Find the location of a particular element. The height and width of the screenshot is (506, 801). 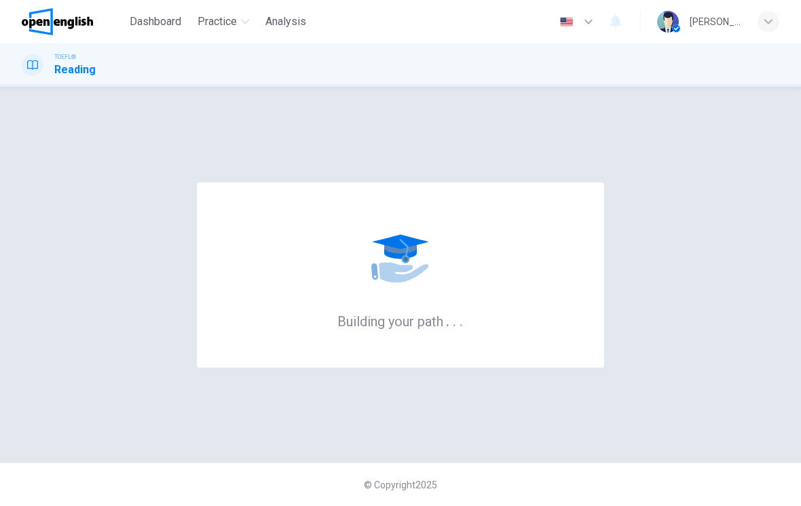

span: Dashboard is located at coordinates (155, 22).